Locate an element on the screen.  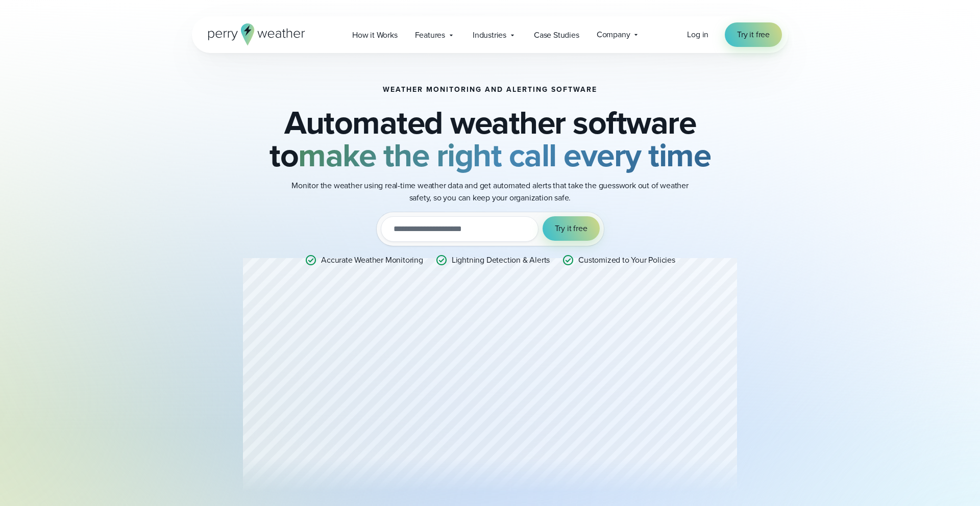
button: Try it free is located at coordinates (571, 229).